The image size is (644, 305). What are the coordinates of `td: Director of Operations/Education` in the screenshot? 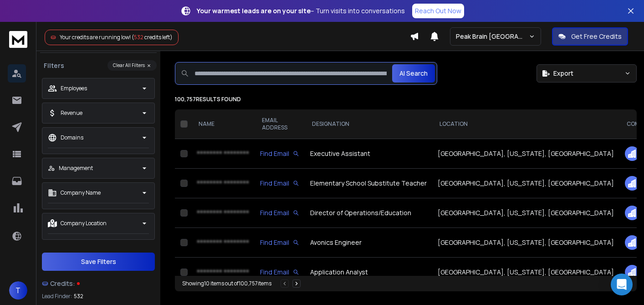 It's located at (369, 213).